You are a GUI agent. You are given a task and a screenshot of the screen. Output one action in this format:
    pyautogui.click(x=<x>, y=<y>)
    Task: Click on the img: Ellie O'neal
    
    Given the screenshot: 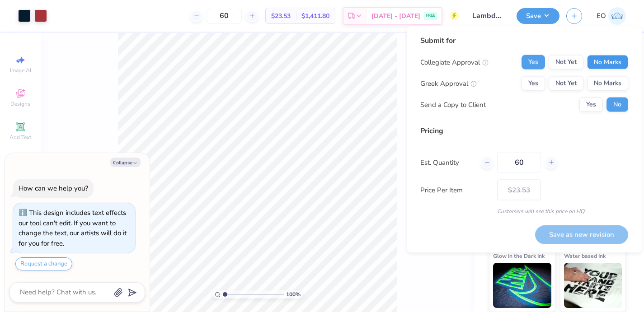 What is the action you would take?
    pyautogui.click(x=617, y=16)
    